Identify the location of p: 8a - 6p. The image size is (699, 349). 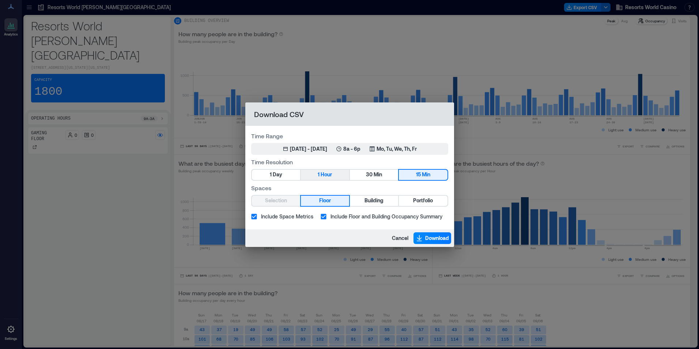
(352, 149).